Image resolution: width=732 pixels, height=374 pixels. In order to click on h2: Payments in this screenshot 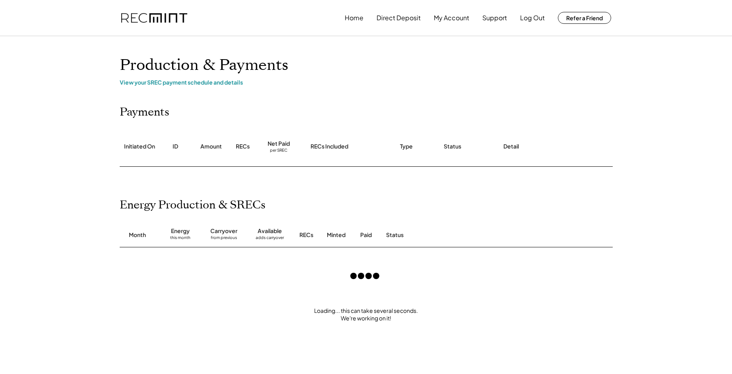, I will do `click(144, 112)`.